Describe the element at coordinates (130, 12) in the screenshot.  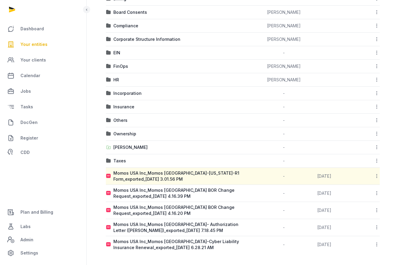
I see `div: Board Consents` at that location.